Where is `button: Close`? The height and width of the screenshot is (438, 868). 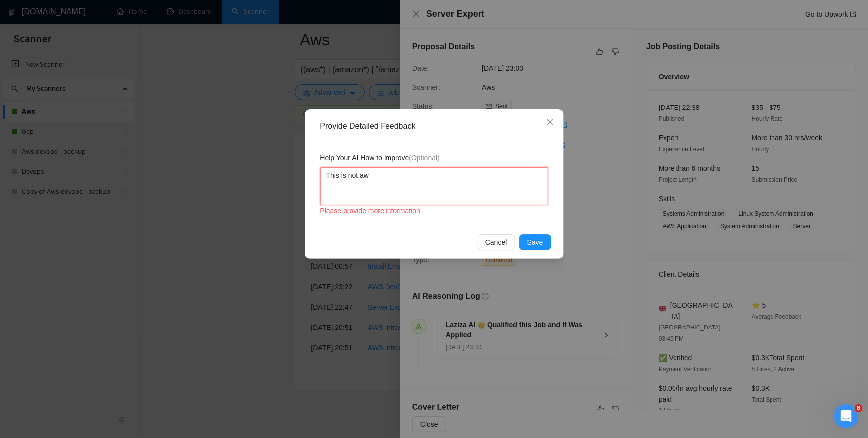 button: Close is located at coordinates (550, 123).